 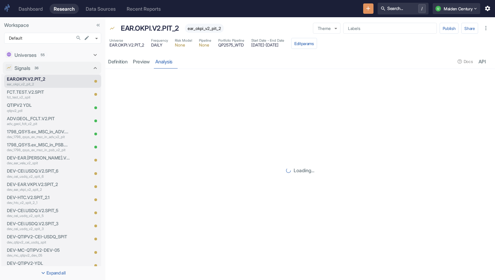 I want to click on span: 55, so click(x=43, y=55).